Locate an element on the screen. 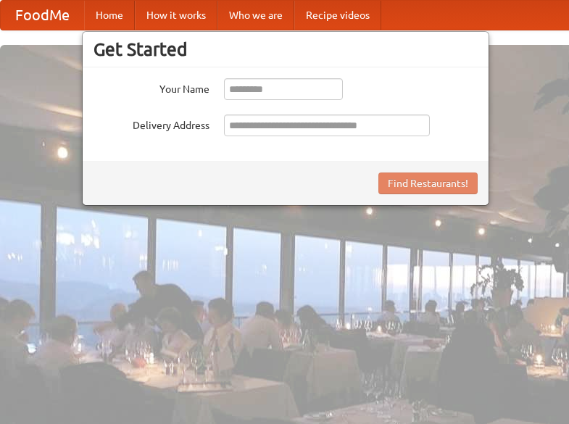 This screenshot has width=569, height=424. a: How it works is located at coordinates (176, 15).